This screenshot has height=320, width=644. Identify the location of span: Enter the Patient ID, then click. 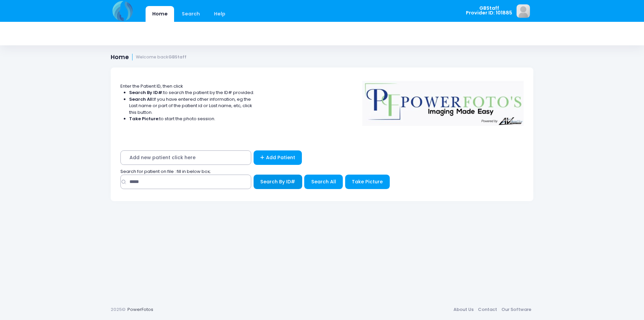
(152, 86).